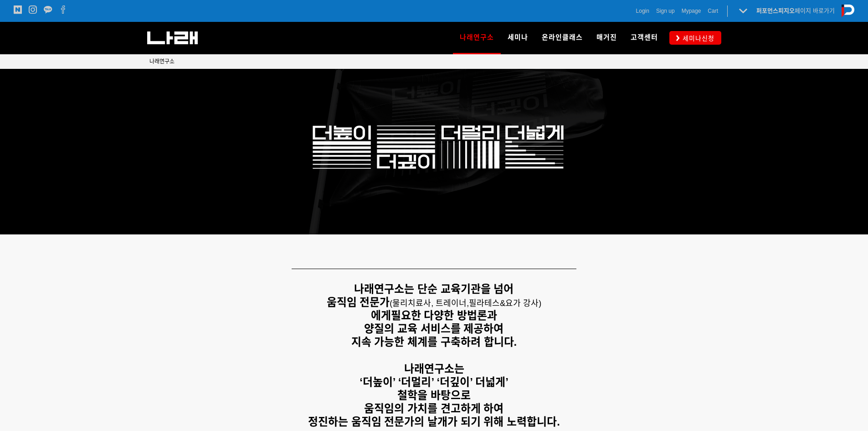 The width and height of the screenshot is (868, 431). I want to click on span: 세미나신청, so click(697, 38).